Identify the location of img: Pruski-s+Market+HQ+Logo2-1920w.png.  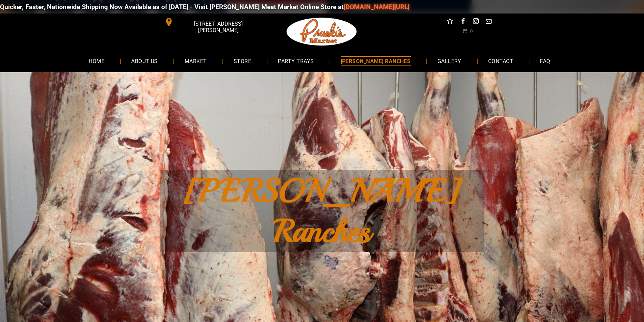
(322, 31).